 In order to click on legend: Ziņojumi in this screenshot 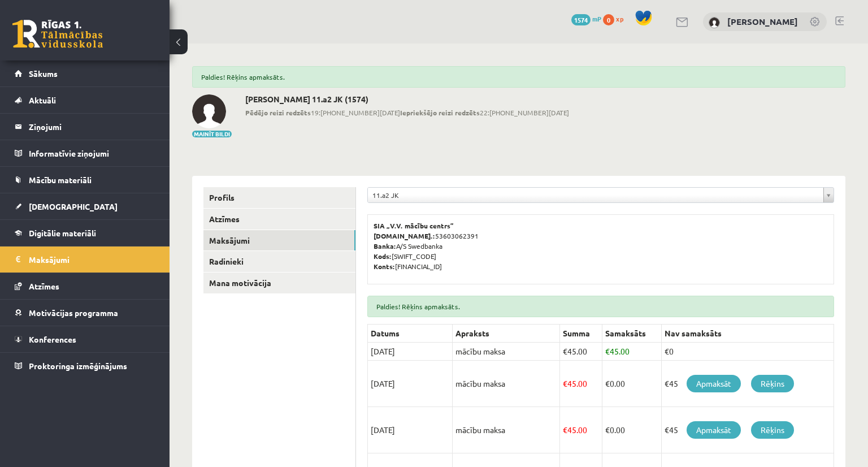, I will do `click(92, 126)`.